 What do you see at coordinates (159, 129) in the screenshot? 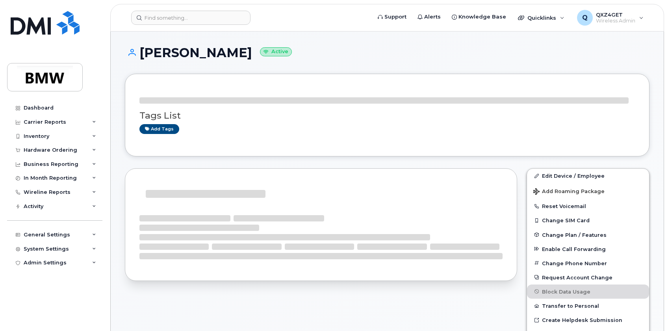
I see `a: Add tags` at bounding box center [159, 129].